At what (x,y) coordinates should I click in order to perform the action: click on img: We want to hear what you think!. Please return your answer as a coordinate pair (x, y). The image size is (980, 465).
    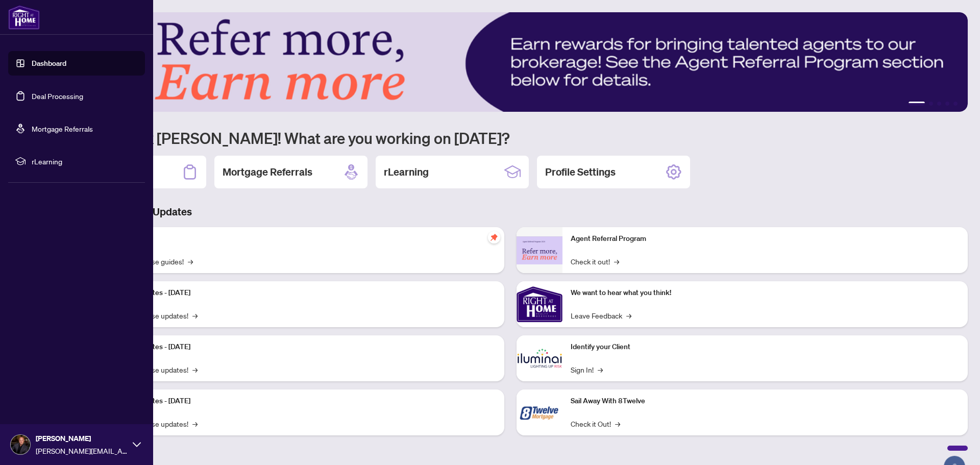
    Looking at the image, I should click on (539, 305).